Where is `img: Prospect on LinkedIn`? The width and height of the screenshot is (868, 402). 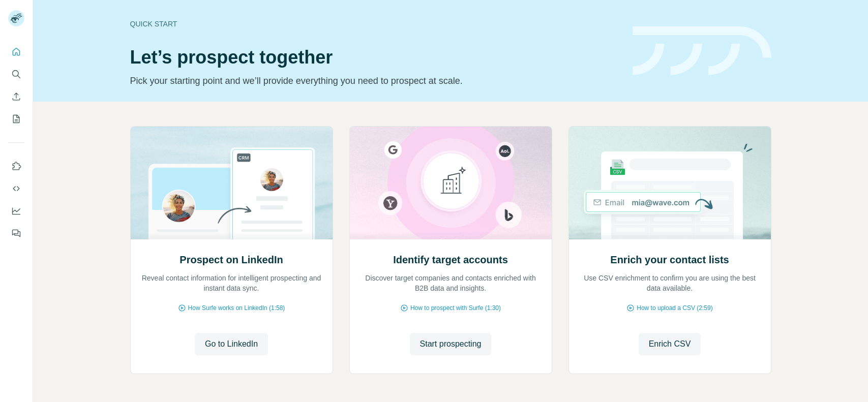 img: Prospect on LinkedIn is located at coordinates (231, 183).